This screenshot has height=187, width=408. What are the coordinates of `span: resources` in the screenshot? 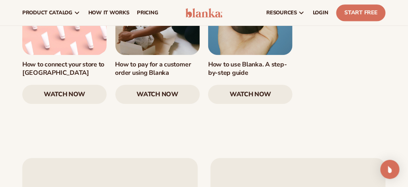 It's located at (282, 13).